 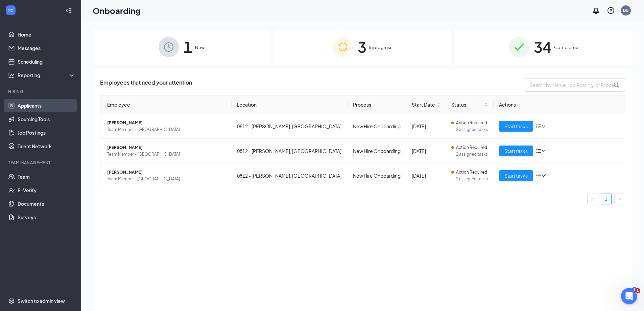 I want to click on th: Location, so click(x=289, y=105).